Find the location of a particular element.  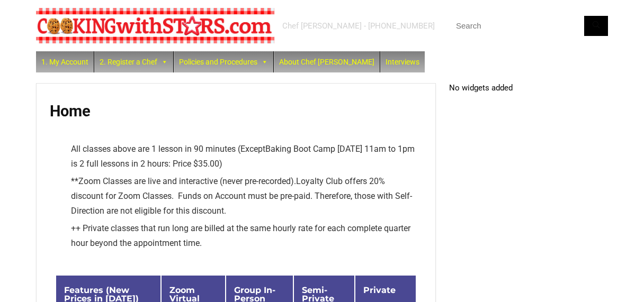

a: 1. My Account is located at coordinates (65, 62).